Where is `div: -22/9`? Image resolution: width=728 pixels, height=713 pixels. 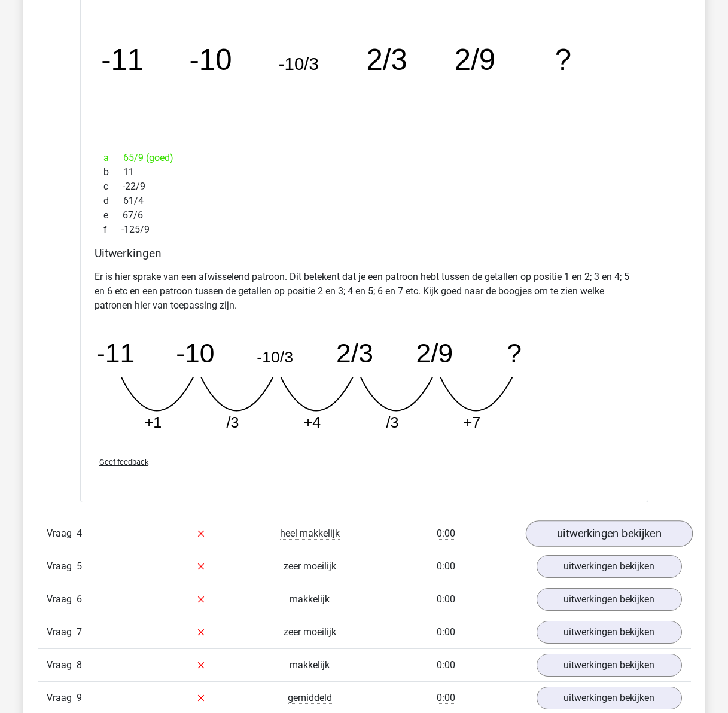
div: -22/9 is located at coordinates (364, 186).